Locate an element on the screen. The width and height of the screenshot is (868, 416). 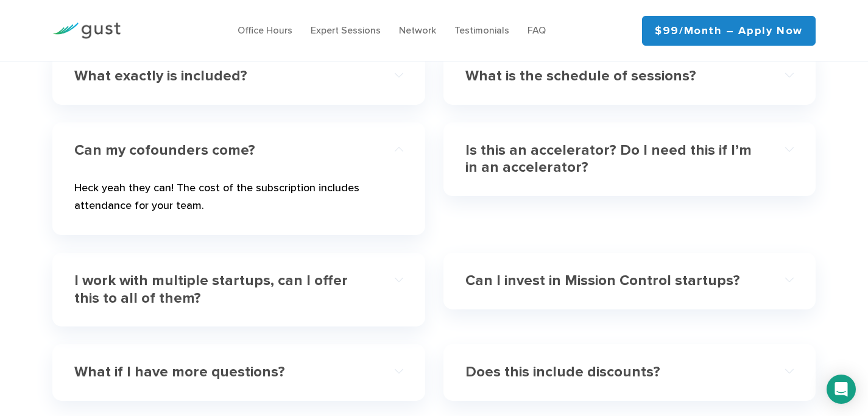
h4: Can I invest in Mission Control startups? is located at coordinates (613, 281).